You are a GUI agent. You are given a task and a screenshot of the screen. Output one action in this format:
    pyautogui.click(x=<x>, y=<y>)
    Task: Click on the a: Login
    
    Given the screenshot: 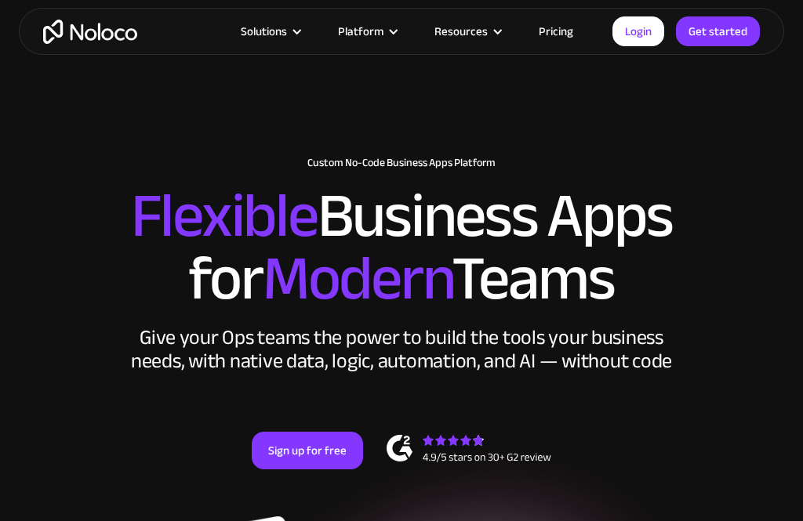 What is the action you would take?
    pyautogui.click(x=638, y=31)
    